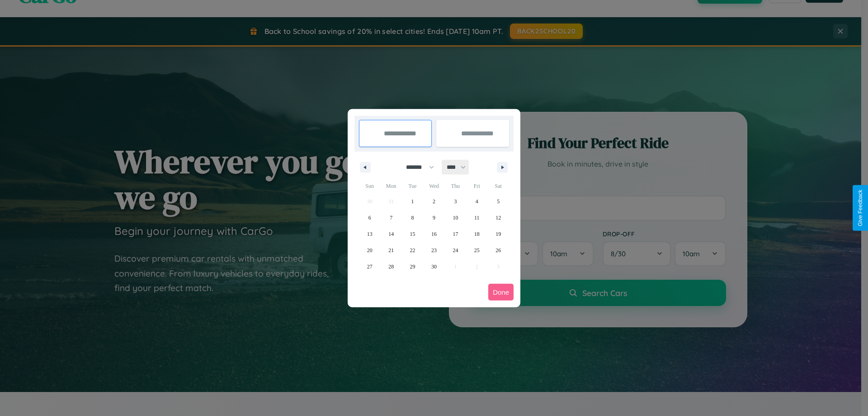 This screenshot has height=416, width=868. What do you see at coordinates (413, 250) in the screenshot?
I see `span: 22` at bounding box center [413, 250].